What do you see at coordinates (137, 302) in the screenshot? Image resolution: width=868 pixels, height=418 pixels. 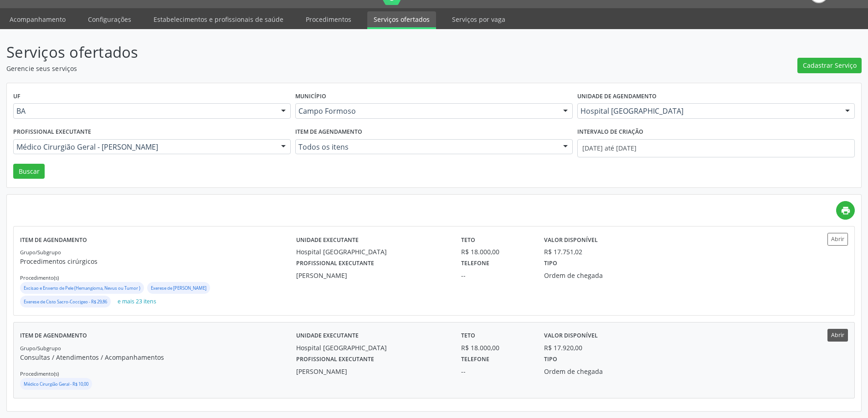 I see `button: e mais 23 itens` at bounding box center [137, 302].